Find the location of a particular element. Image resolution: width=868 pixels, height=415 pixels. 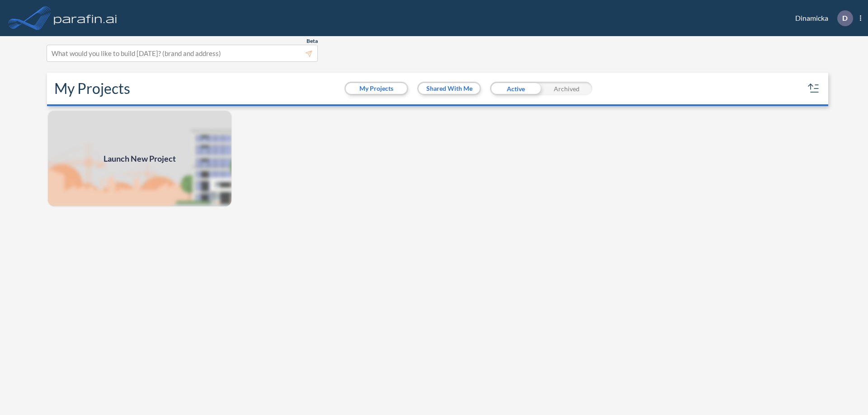

img: logo is located at coordinates (86, 18).